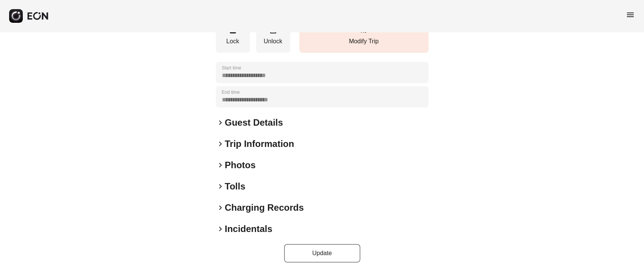 The image size is (644, 273). I want to click on h2: Charging Records, so click(264, 208).